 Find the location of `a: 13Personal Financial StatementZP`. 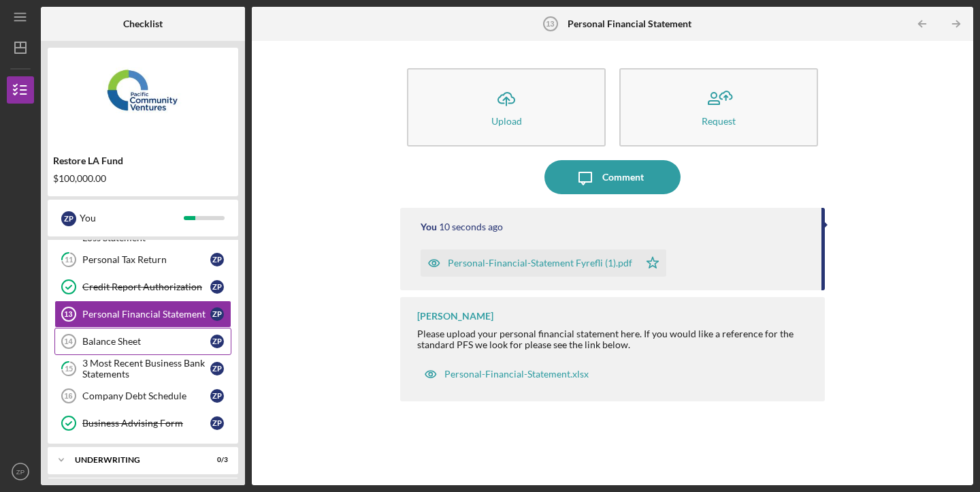

a: 13Personal Financial StatementZP is located at coordinates (143, 314).